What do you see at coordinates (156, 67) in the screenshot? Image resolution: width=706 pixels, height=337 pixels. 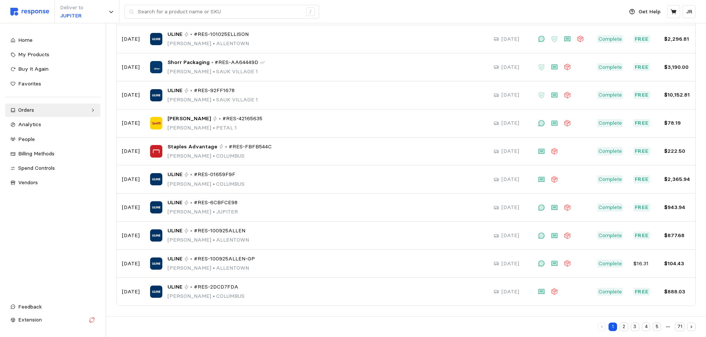 I see `img: Shorr Packaging` at bounding box center [156, 67].